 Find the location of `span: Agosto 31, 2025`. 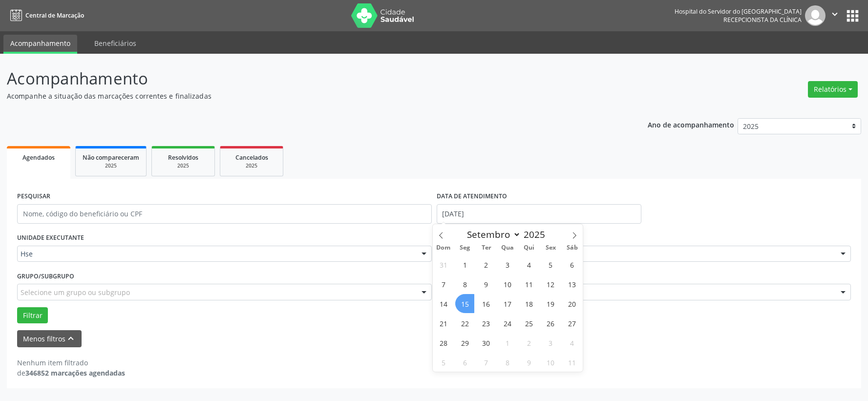

span: Agosto 31, 2025 is located at coordinates (443, 264).